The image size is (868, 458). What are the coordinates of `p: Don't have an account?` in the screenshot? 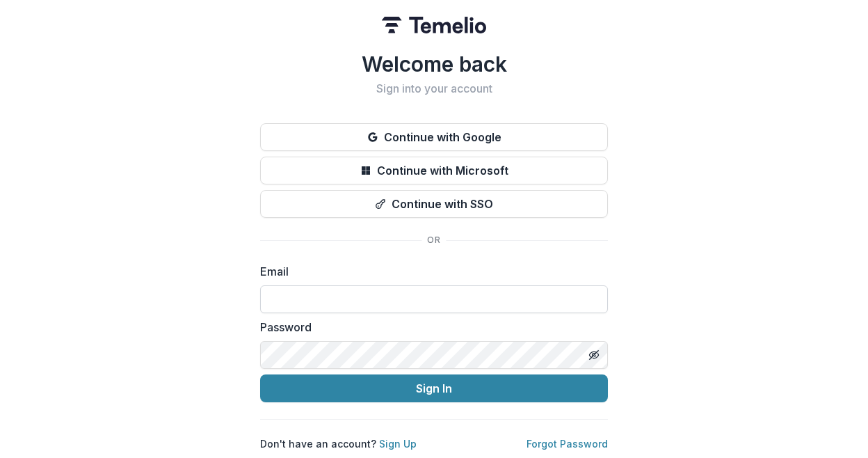 It's located at (338, 443).